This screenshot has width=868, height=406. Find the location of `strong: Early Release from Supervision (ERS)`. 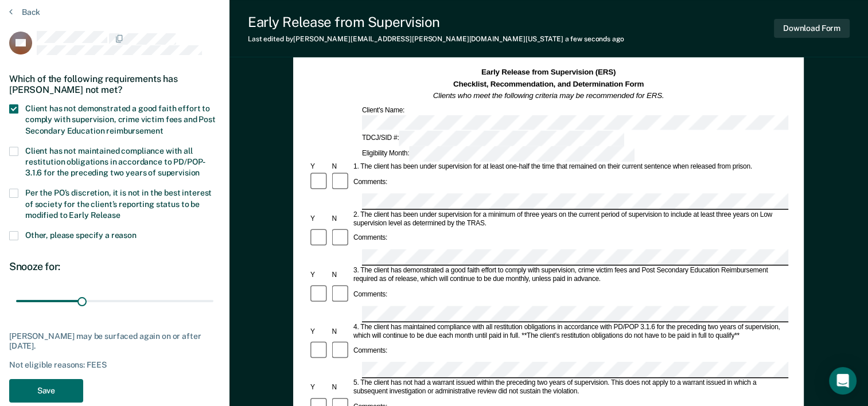

strong: Early Release from Supervision (ERS) is located at coordinates (548, 72).